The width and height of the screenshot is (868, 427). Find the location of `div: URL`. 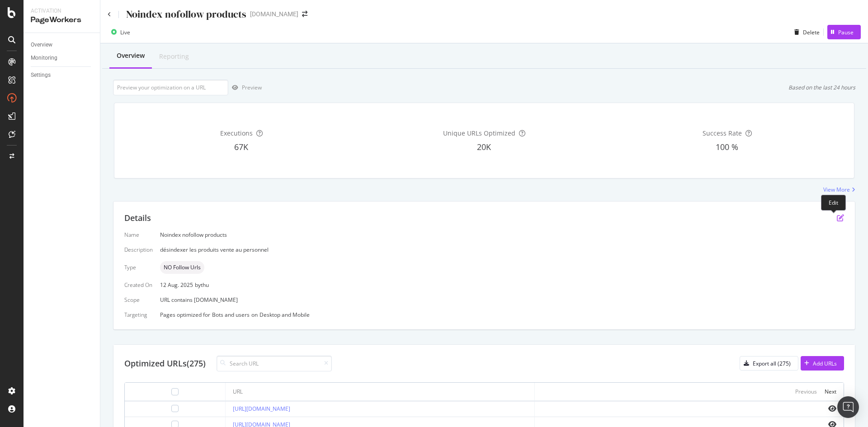

div: URL is located at coordinates (238, 392).